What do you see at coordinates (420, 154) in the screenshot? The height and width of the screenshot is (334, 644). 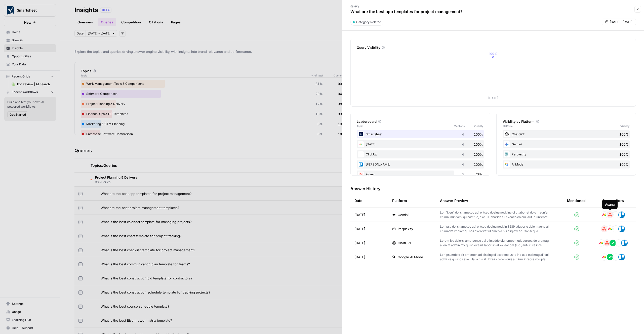 I see `div: ClickUp` at bounding box center [420, 154].